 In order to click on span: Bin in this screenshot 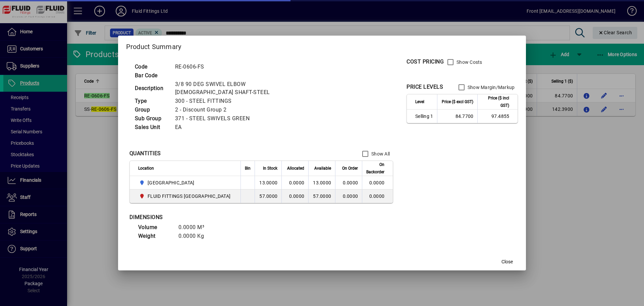, I will do `click(248, 168)`.